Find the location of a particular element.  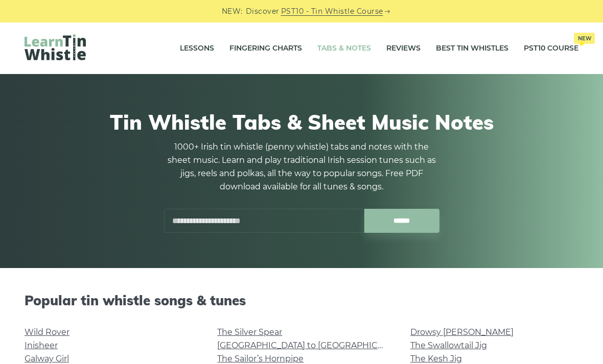

h1: Tin Whistle Tabs & Sheet Music Notes is located at coordinates (301, 122).